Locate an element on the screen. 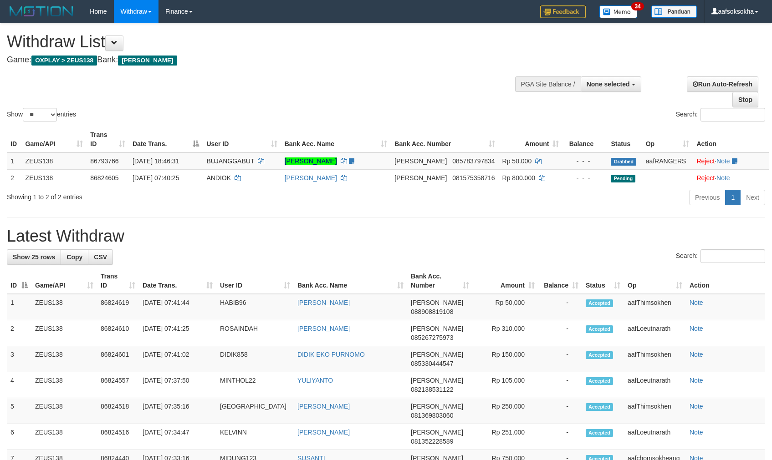  td: ROSAINDAH is located at coordinates (255, 333).